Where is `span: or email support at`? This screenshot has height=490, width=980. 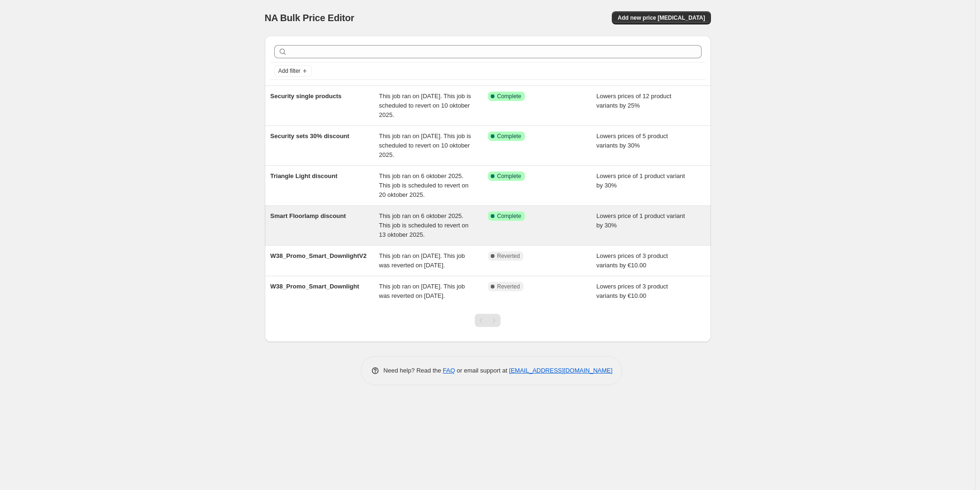 span: or email support at is located at coordinates (482, 370).